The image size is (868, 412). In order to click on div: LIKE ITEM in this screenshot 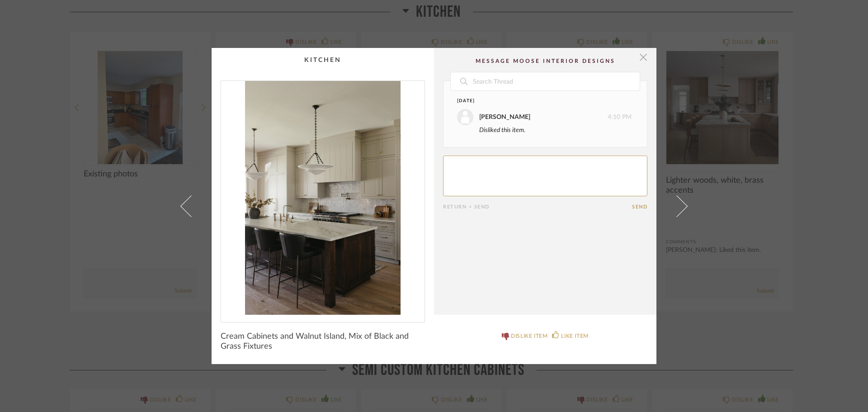, I will do `click(575, 336)`.